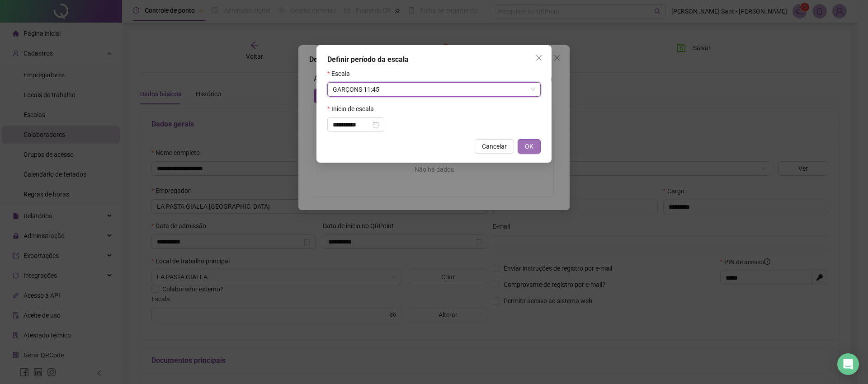 This screenshot has height=384, width=868. I want to click on label: Inicio de escala, so click(353, 109).